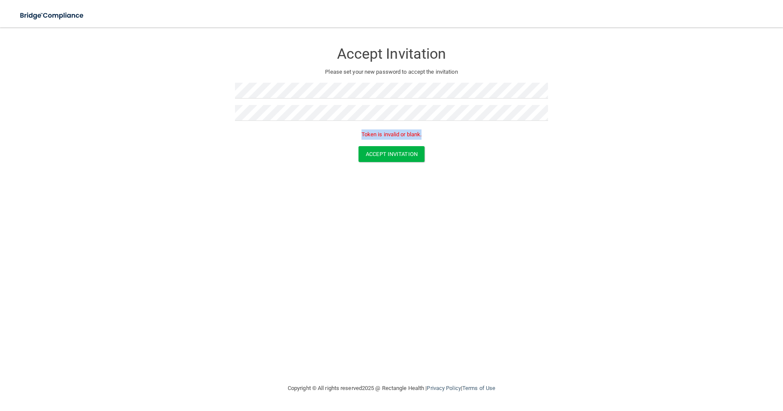 This screenshot has width=783, height=411. Describe the element at coordinates (52, 15) in the screenshot. I see `img: bridge_compliance_login_screen.278c3ca4.svg` at that location.